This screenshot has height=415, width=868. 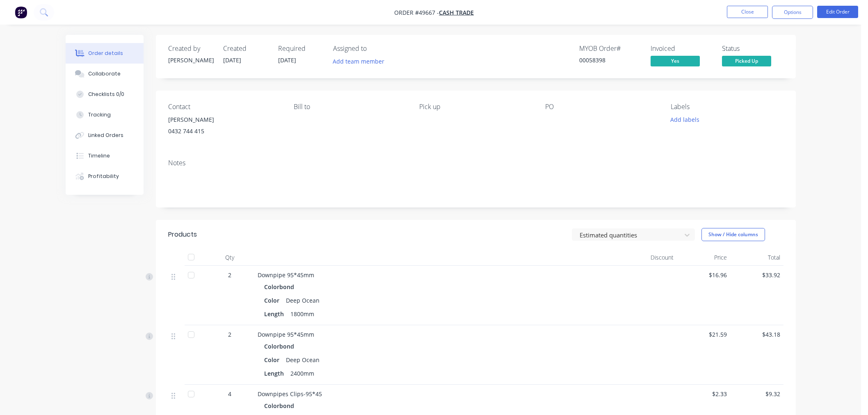 What do you see at coordinates (756, 258) in the screenshot?
I see `div: Total` at bounding box center [756, 258].